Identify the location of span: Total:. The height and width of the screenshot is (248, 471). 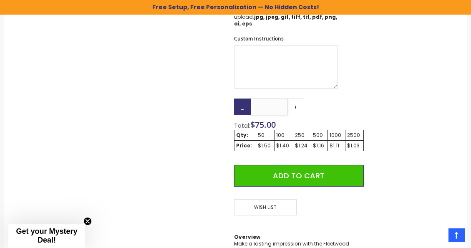
(242, 126).